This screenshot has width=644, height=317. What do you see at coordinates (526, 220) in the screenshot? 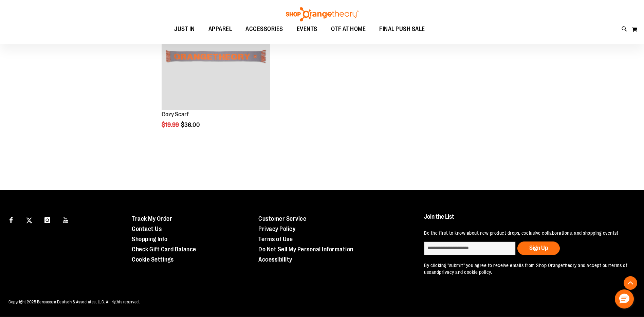
I see `h4: Join the List` at bounding box center [526, 220].